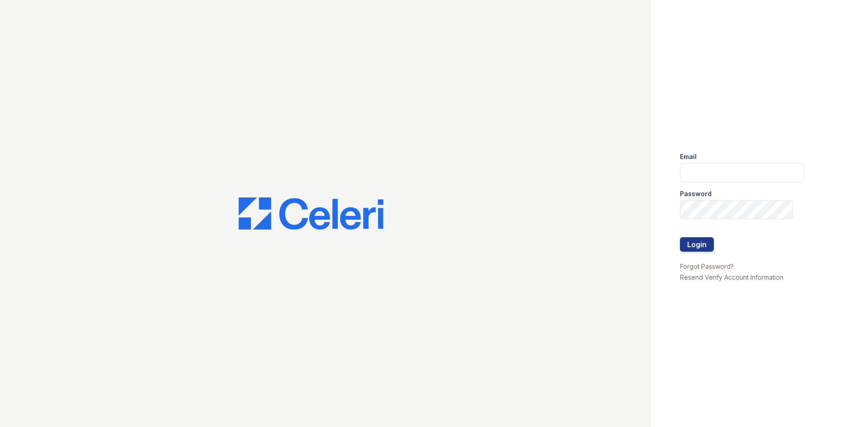  Describe the element at coordinates (696, 194) in the screenshot. I see `label: Password` at that location.